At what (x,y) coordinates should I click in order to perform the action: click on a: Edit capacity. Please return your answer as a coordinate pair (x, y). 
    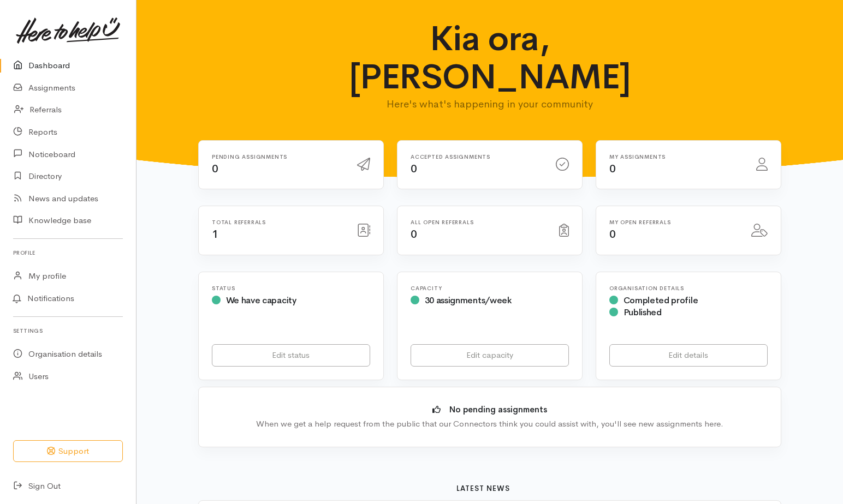
    Looking at the image, I should click on (490, 355).